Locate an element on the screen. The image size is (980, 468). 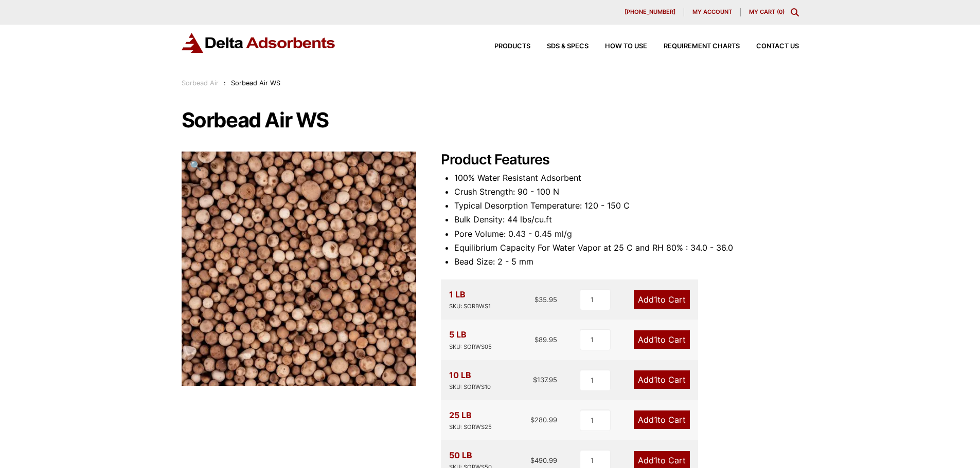
li: Bulk Density: 44 lbs/cu.ft is located at coordinates (626, 219).